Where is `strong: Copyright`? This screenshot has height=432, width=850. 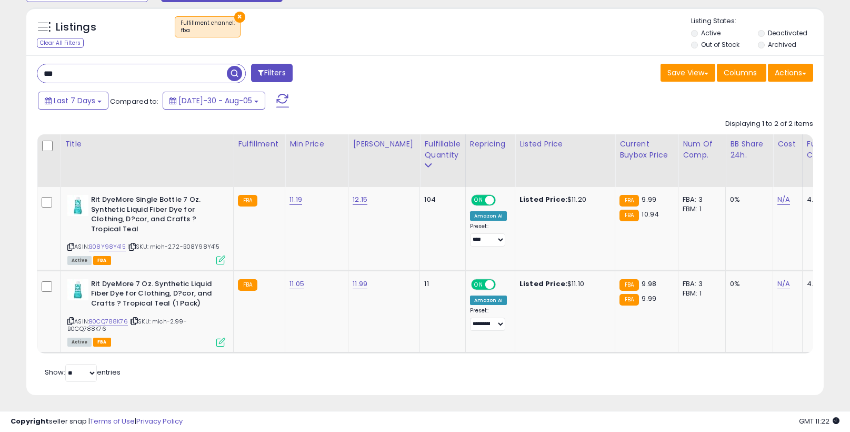
strong: Copyright is located at coordinates (29, 421).